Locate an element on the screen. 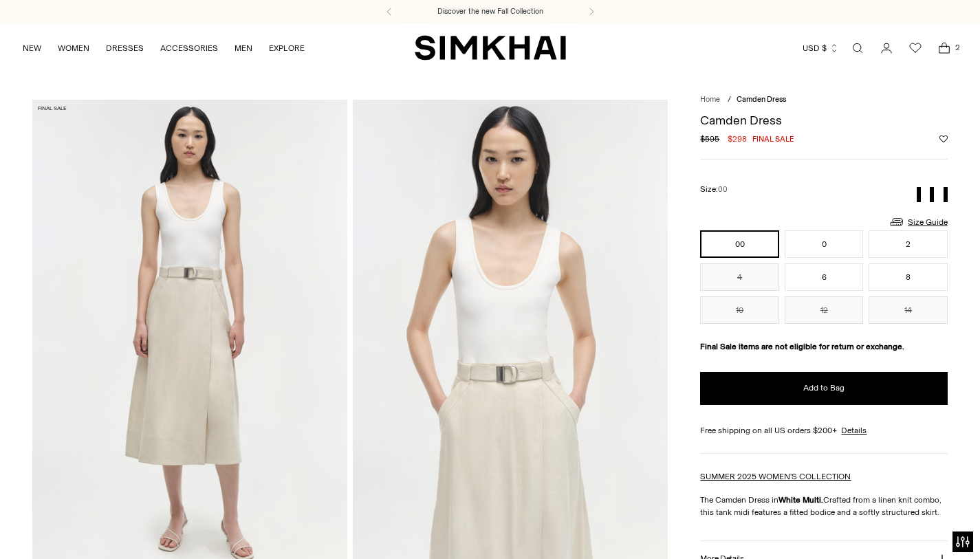 This screenshot has height=559, width=980. span: 2 is located at coordinates (957, 47).